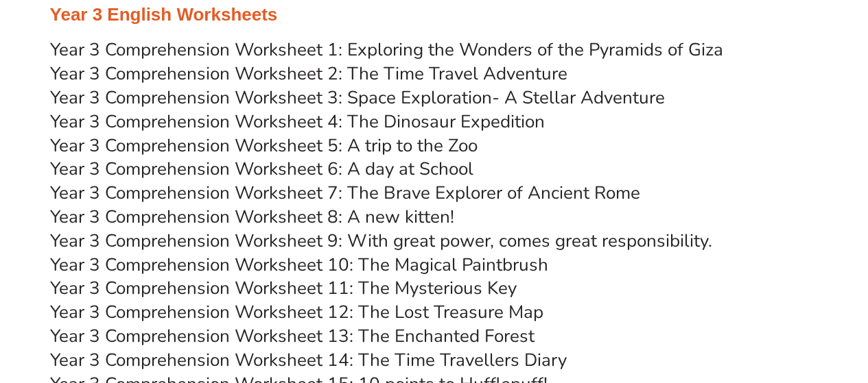 The image size is (868, 383). What do you see at coordinates (387, 48) in the screenshot?
I see `a: Year 3 Comprehension Worksheet 1: Exploring the Wonders of the Pyramids of Giza` at bounding box center [387, 48].